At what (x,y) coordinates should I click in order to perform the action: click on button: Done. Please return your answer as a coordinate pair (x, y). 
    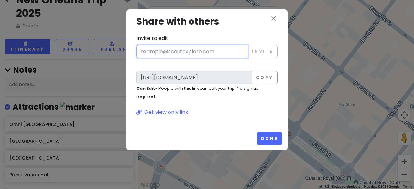
    Looking at the image, I should click on (269, 138).